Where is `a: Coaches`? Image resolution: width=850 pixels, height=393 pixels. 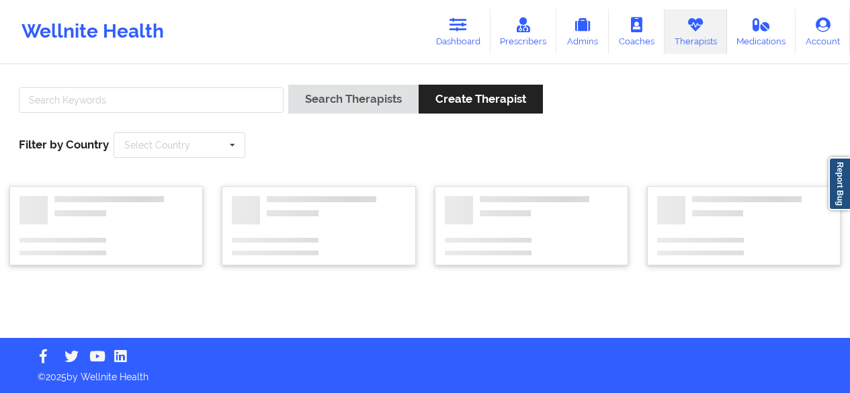
a: Coaches is located at coordinates (637, 32).